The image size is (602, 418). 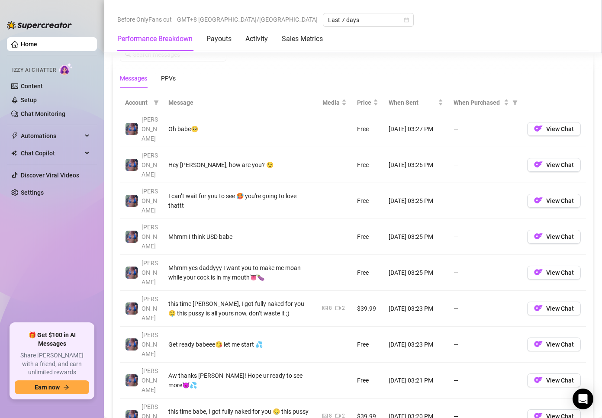 What do you see at coordinates (325, 308) in the screenshot?
I see `span: picture` at bounding box center [325, 308].